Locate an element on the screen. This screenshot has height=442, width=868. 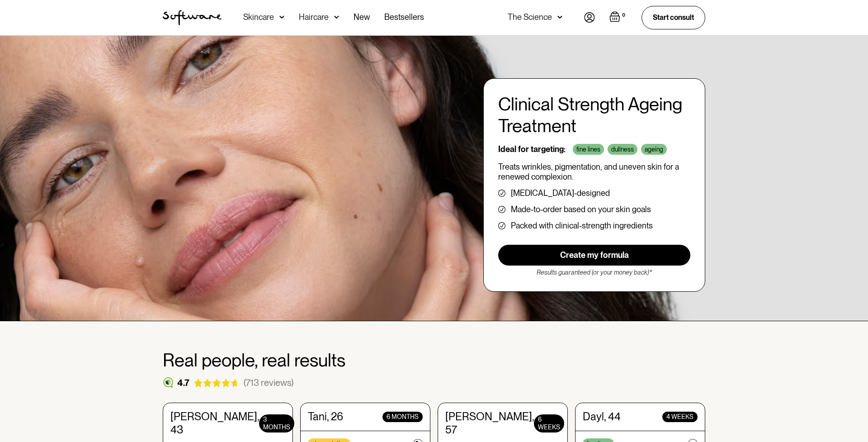
li: Made-to-order based on your skin goals is located at coordinates (595, 209).